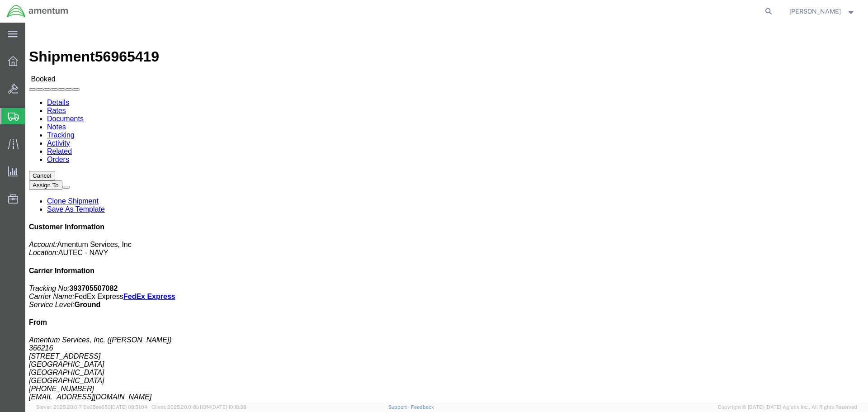 This screenshot has width=868, height=412. Describe the element at coordinates (400, 407) in the screenshot. I see `a: Support` at that location.